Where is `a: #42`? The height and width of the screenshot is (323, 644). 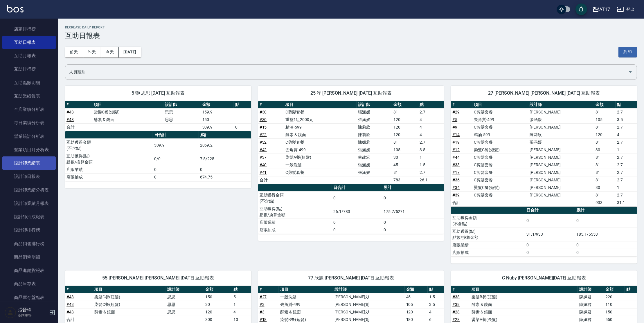 a: #42 is located at coordinates (263, 150).